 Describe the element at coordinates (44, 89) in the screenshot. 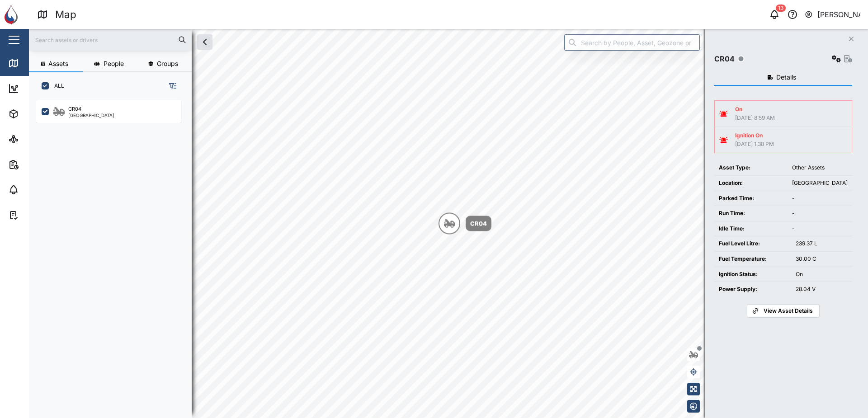

I see `div: Dashboard` at that location.